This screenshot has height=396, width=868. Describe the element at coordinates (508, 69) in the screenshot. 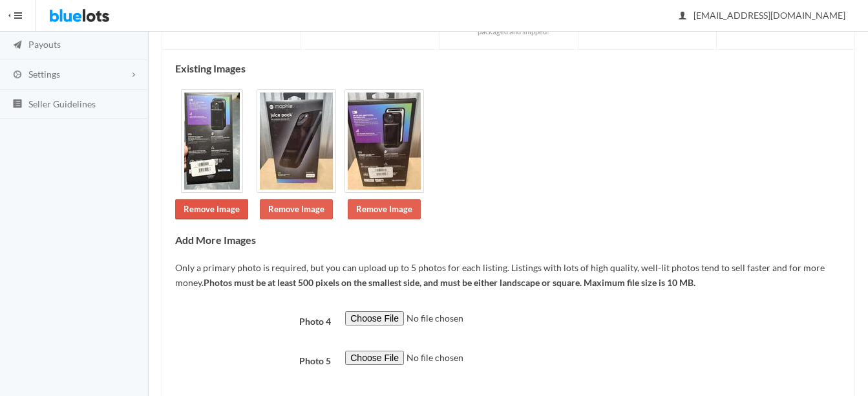

I see `h4: Existing Images` at that location.